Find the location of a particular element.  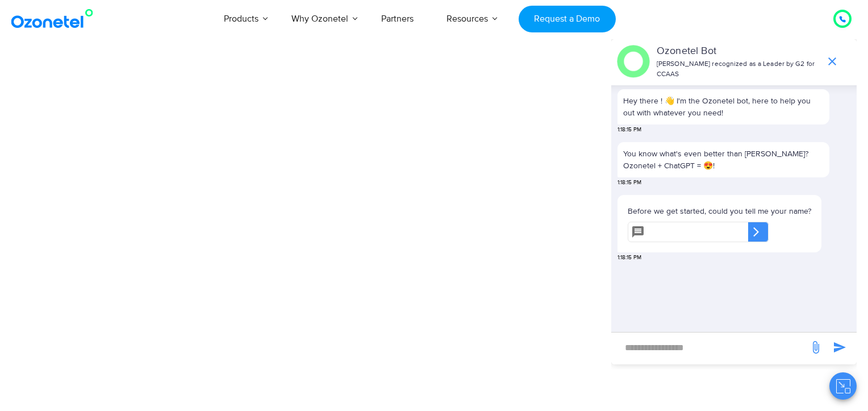

img: header is located at coordinates (633, 61).